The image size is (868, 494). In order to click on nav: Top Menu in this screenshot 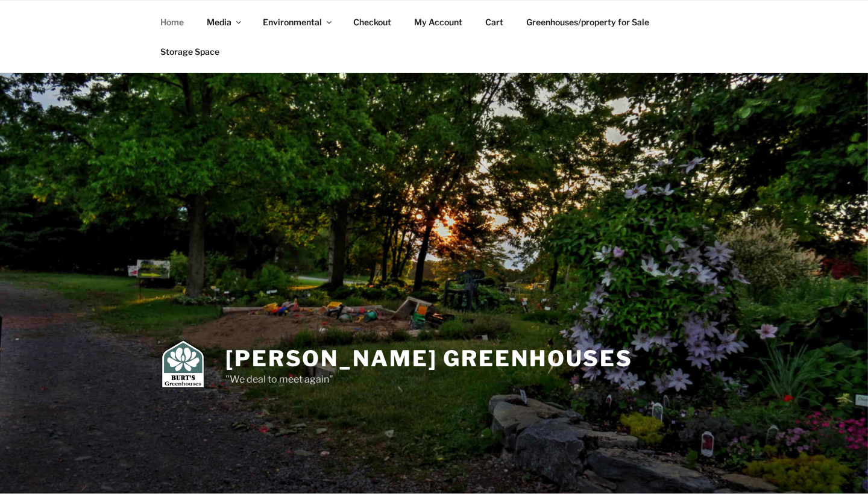, I will do `click(434, 37)`.